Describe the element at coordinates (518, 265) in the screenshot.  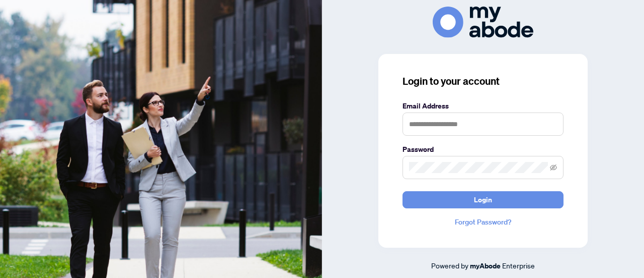
I see `span: Enterprise` at that location.